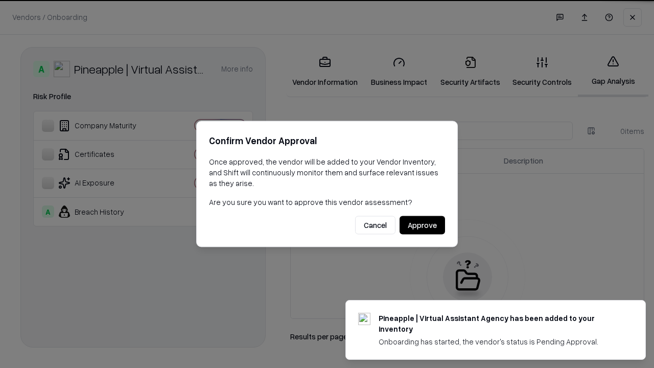  What do you see at coordinates (327, 172) in the screenshot?
I see `p: Once approved, the vendor will be added to your Vendor Inventory, and Shift will continuously mon...` at bounding box center [327, 172].